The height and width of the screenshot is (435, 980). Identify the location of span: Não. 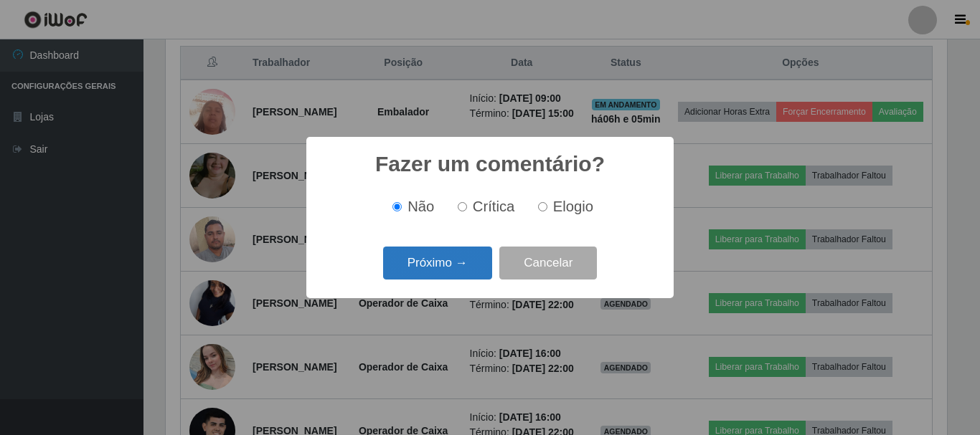
(421, 206).